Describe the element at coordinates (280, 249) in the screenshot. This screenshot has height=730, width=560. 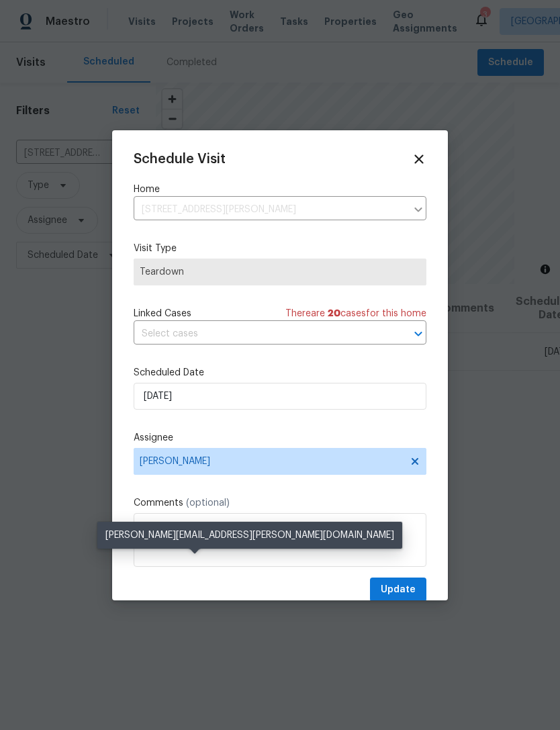
I see `label: Visit Type` at that location.